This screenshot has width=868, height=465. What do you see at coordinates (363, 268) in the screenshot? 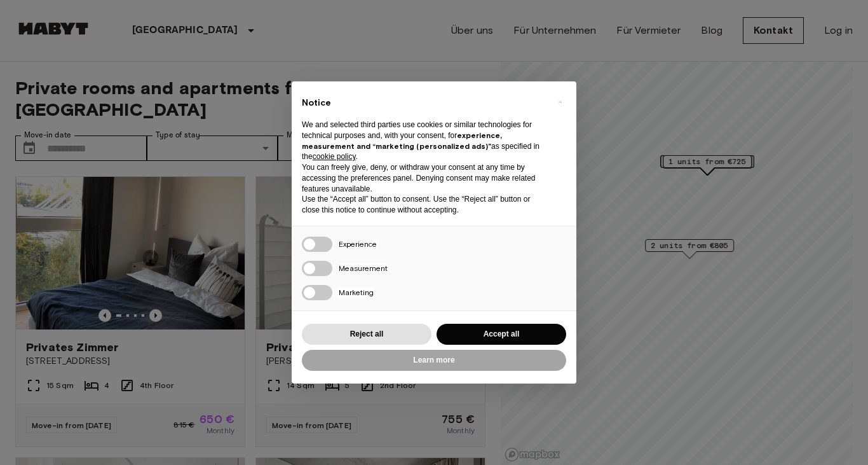
I see `span: Measurement` at bounding box center [363, 268].